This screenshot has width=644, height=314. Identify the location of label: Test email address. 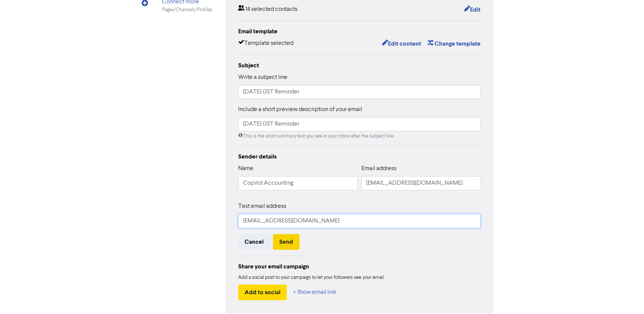
(262, 206).